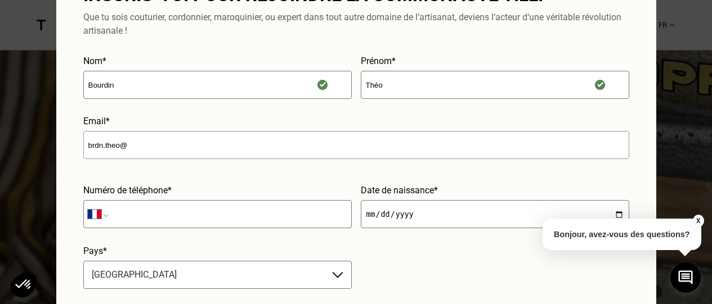 The width and height of the screenshot is (712, 304). Describe the element at coordinates (217, 85) in the screenshot. I see `input: Nom` at that location.